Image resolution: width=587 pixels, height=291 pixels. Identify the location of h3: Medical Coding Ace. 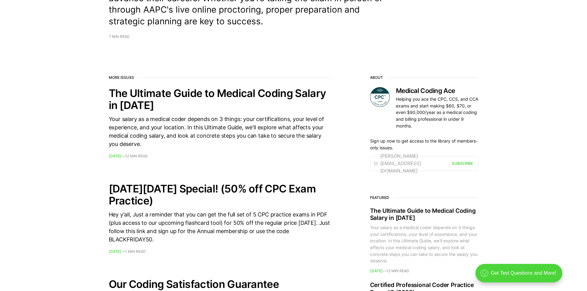
(437, 91).